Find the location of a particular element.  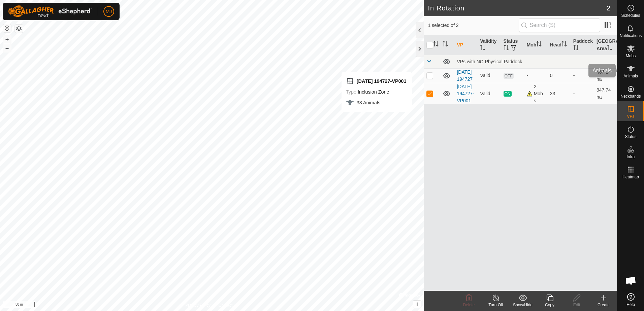

span: Notifications is located at coordinates (631, 36).